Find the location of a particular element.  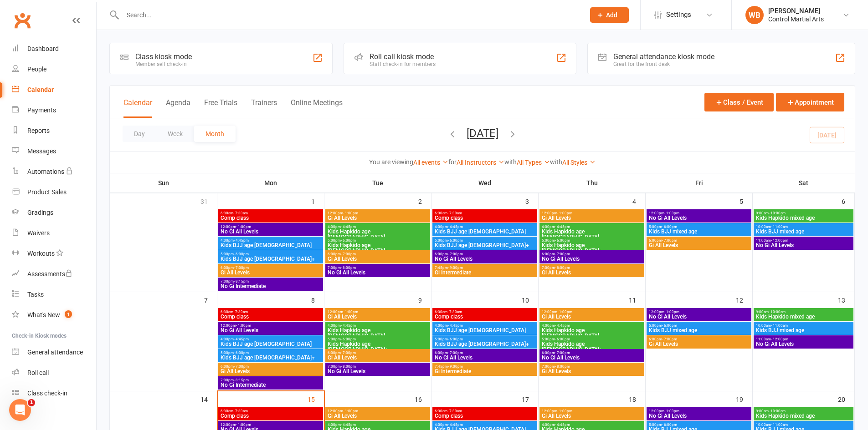

a: Automations is located at coordinates (54, 172).